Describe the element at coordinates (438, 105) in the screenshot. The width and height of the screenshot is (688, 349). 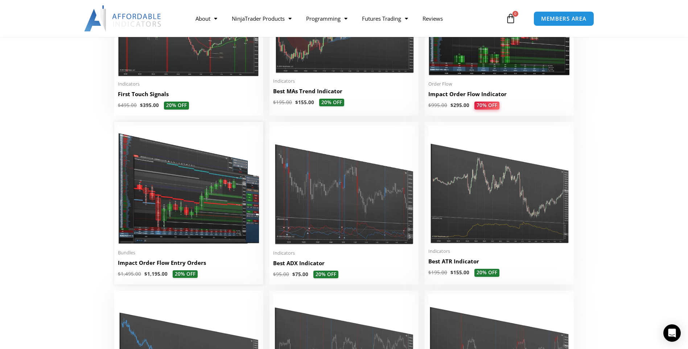
I see `bdi: 995.00` at that location.